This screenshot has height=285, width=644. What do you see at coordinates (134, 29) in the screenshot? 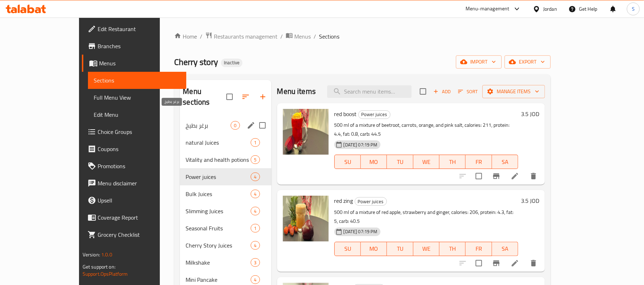
I see `a: Edit Restaurant` at bounding box center [134, 29].